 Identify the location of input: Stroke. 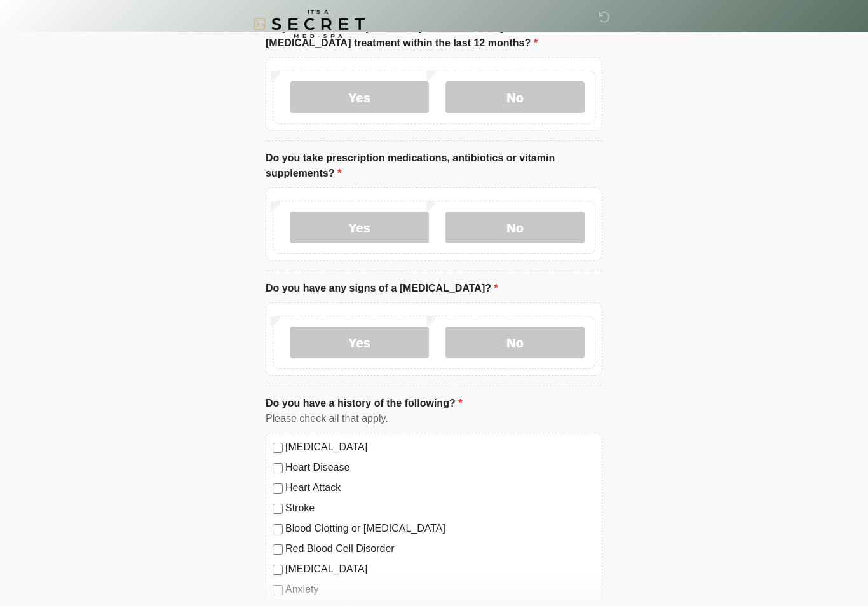
(277, 509).